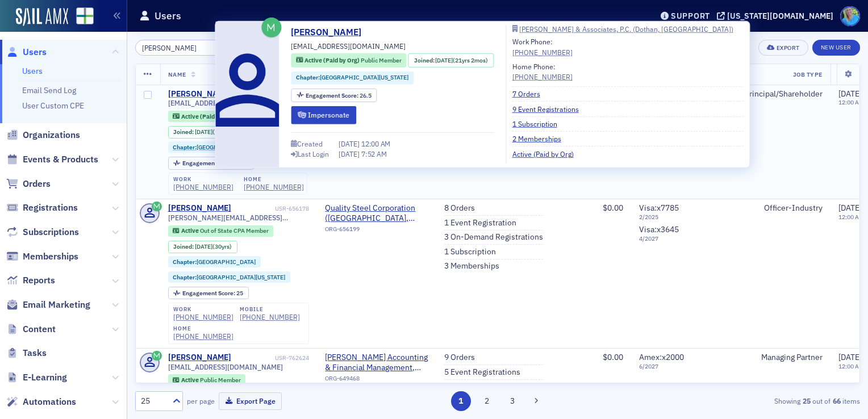 Image resolution: width=868 pixels, height=419 pixels. What do you see at coordinates (221, 132) in the screenshot?
I see `div: (21yrs 2mos)` at bounding box center [221, 132].